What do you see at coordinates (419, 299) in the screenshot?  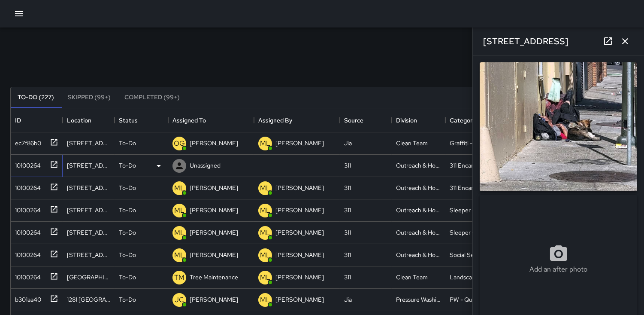 I see `div: Pressure Washing` at bounding box center [419, 299].